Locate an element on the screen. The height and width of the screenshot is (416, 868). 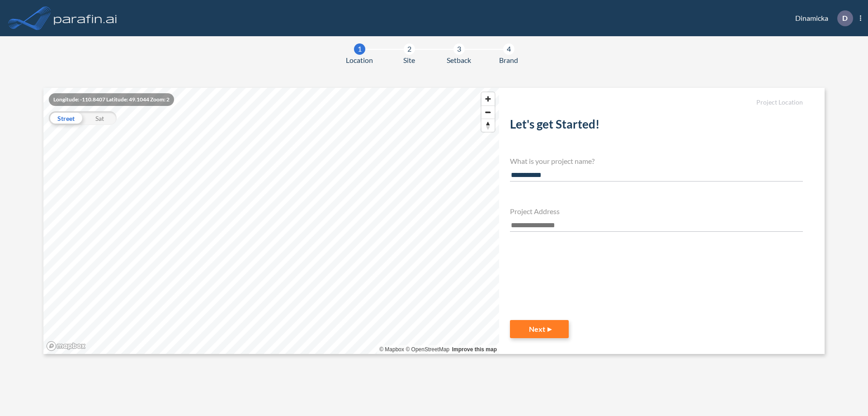
div: Dinamicka is located at coordinates (822, 18).